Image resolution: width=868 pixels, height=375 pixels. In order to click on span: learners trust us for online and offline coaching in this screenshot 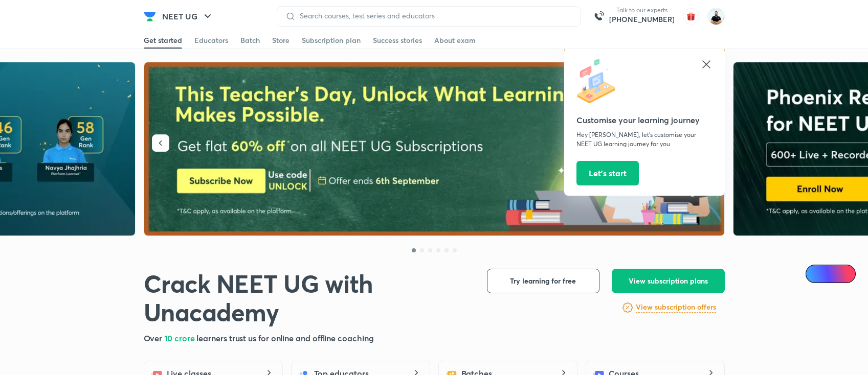, I will do `click(284, 338)`.